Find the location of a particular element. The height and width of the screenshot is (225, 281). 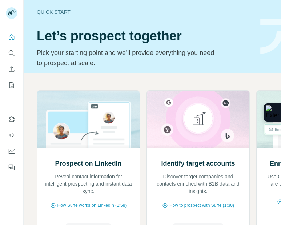

button: Feedback is located at coordinates (12, 167).